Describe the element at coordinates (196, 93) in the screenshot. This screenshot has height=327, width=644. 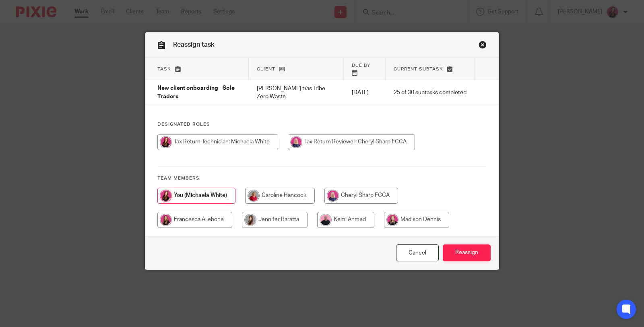
I see `span: New client onboarding - Sole Traders` at that location.